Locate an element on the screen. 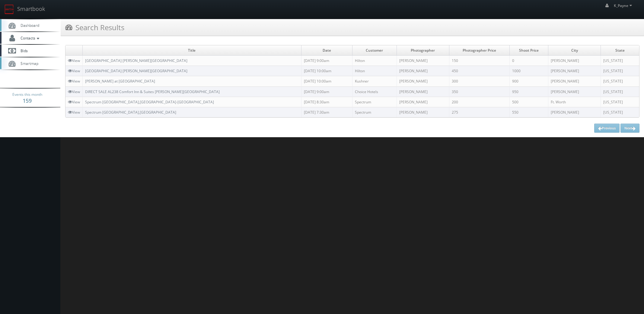 This screenshot has width=644, height=314. td: Photographer Price is located at coordinates (480, 50).